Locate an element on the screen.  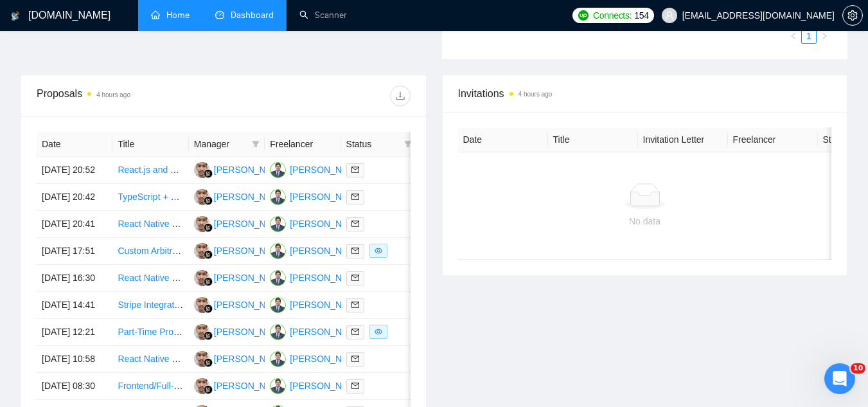
a: Frontend/Full-Stack Developer Needed to Complete a Web App (Marketplace-Style Platform) is located at coordinates (302, 386).